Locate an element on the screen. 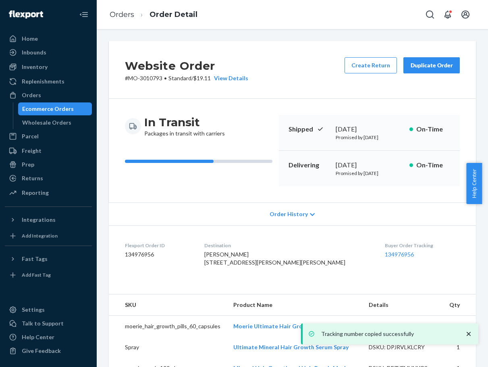 This screenshot has height=367, width=488. a: Replenishments is located at coordinates (48, 81).